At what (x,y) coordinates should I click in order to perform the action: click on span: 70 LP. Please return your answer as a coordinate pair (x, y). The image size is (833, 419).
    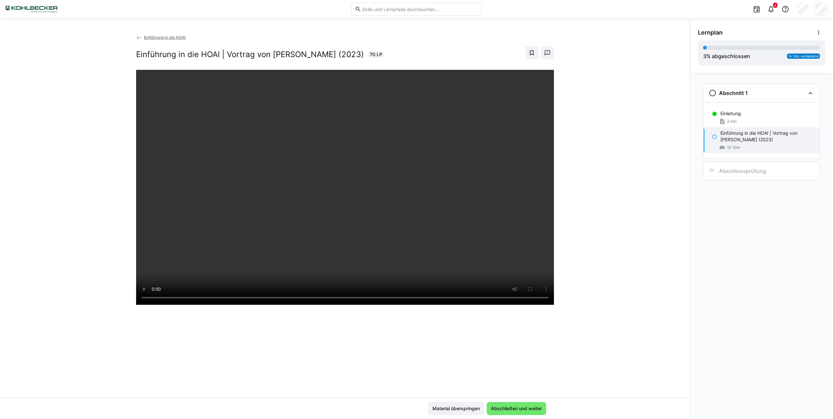
    Looking at the image, I should click on (376, 55).